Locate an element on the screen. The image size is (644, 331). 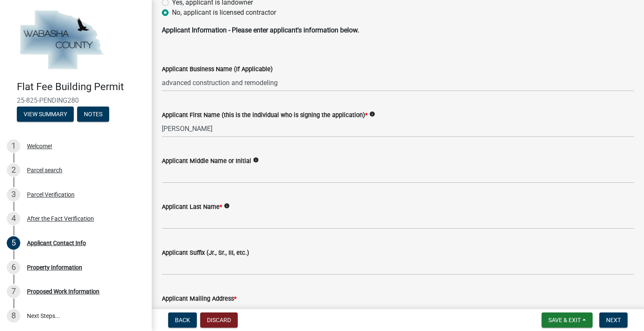
div: Parcel search is located at coordinates (45, 170).